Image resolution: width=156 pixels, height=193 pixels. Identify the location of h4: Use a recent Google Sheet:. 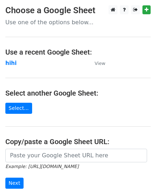
(78, 52).